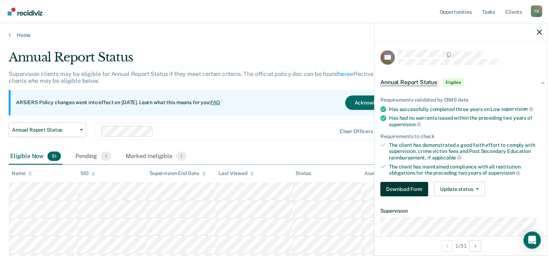 The height and width of the screenshot is (256, 548). I want to click on div: 1 / 51, so click(461, 246).